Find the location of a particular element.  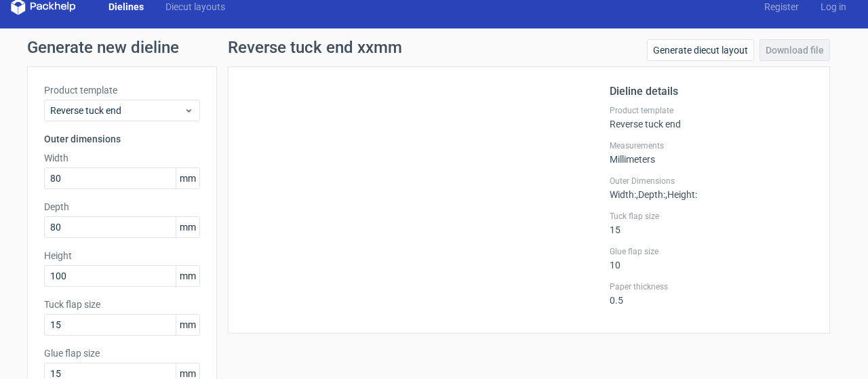

label: Width is located at coordinates (122, 158).